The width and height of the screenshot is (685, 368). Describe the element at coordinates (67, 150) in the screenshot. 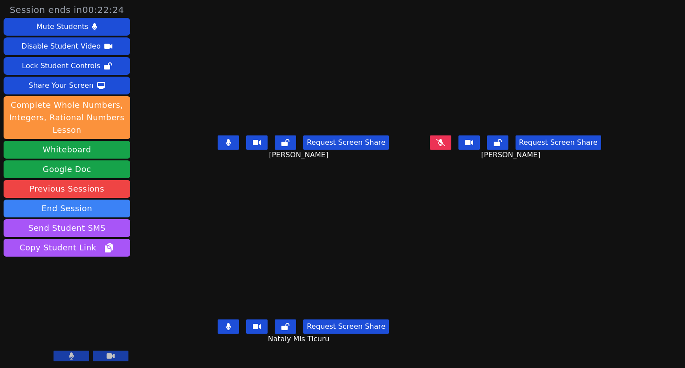

I see `button: Whiteboard` at that location.